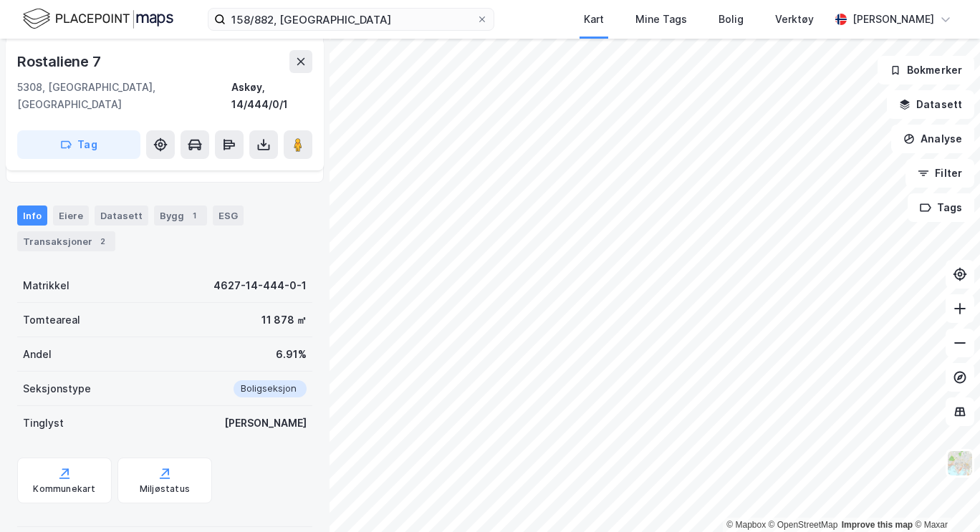 This screenshot has width=980, height=532. Describe the element at coordinates (877, 525) in the screenshot. I see `a: Improve this map` at that location.